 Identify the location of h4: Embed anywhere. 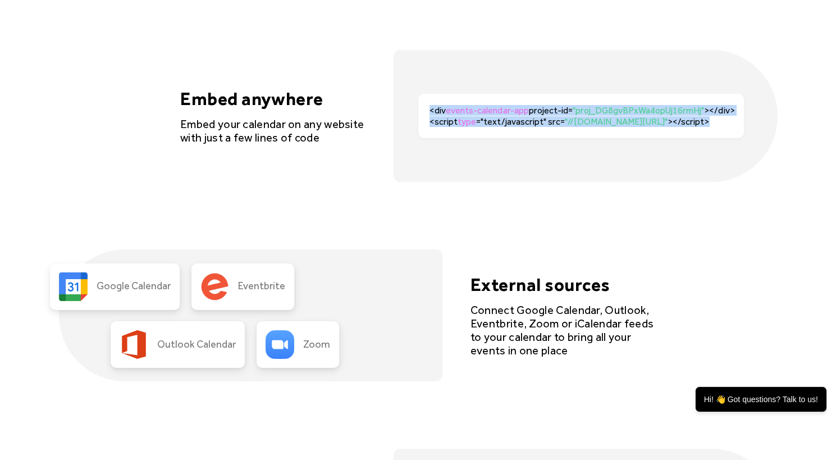
(273, 99).